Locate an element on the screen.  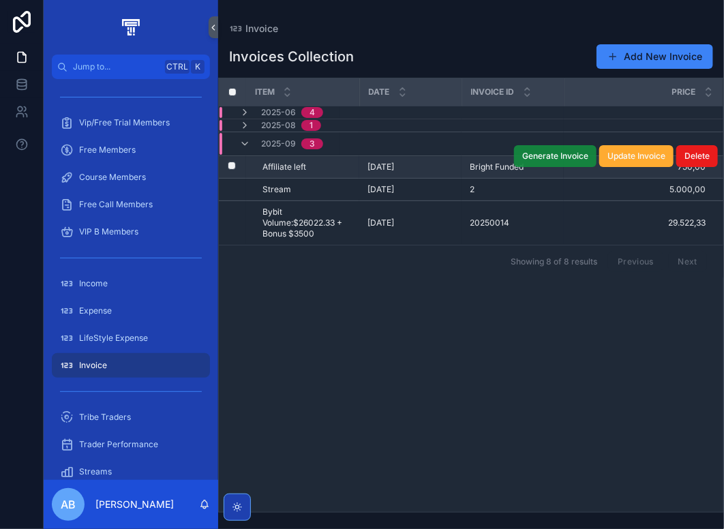
span: 29.522,33 is located at coordinates (635, 223).